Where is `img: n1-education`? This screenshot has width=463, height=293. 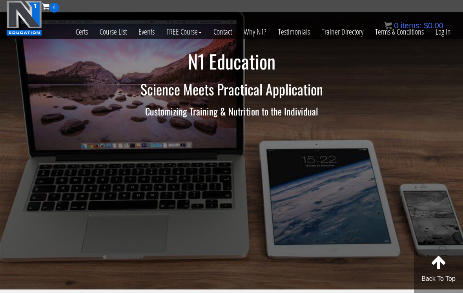
img: n1-education is located at coordinates (24, 18).